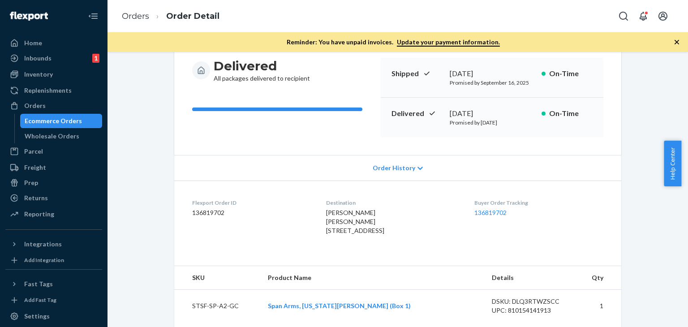 This screenshot has width=688, height=327. What do you see at coordinates (93, 16) in the screenshot?
I see `button: Close Navigation` at bounding box center [93, 16].